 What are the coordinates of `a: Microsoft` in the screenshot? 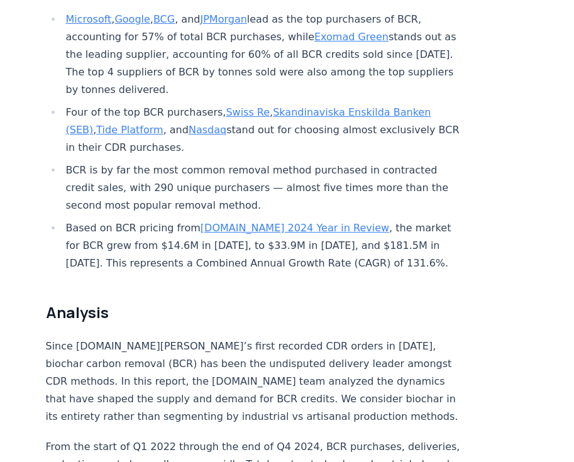 It's located at (89, 19).